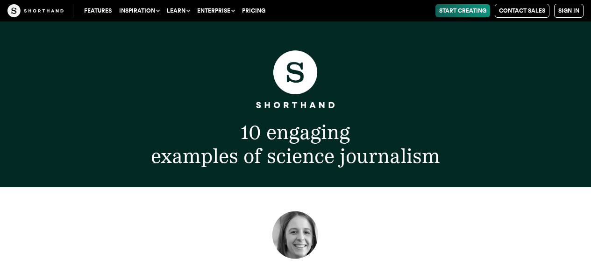  I want to click on a: Pricing, so click(254, 11).